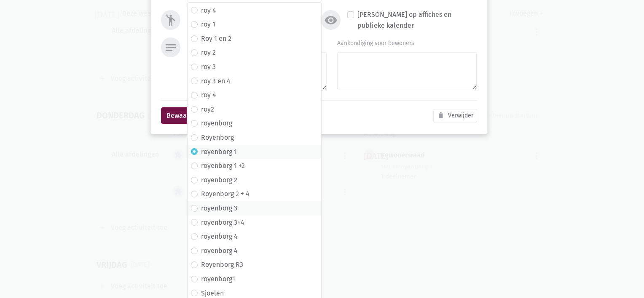 The width and height of the screenshot is (644, 298). I want to click on label: roy 3, so click(208, 67).